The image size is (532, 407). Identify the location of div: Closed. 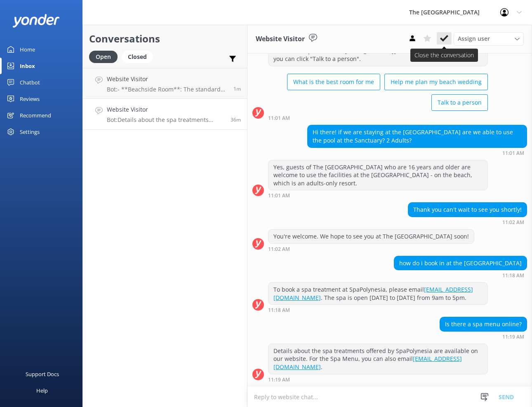
(138, 57).